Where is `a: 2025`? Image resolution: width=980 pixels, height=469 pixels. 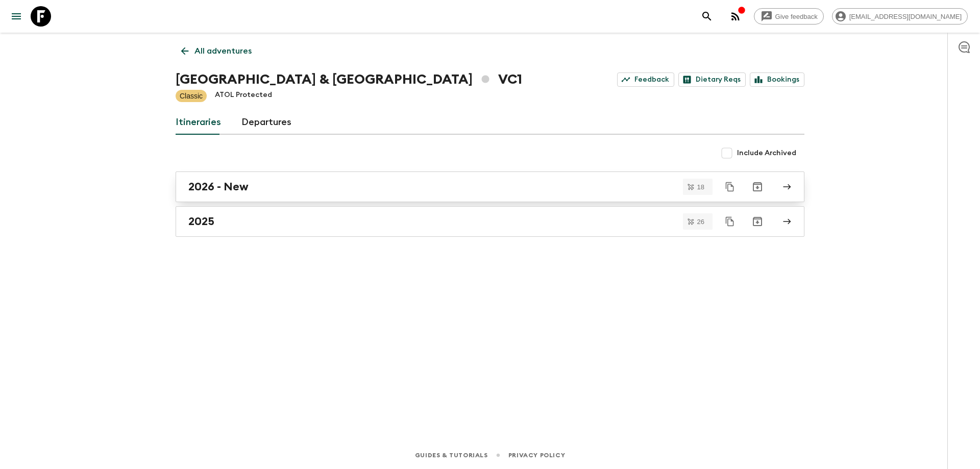 a: 2025 is located at coordinates (490, 221).